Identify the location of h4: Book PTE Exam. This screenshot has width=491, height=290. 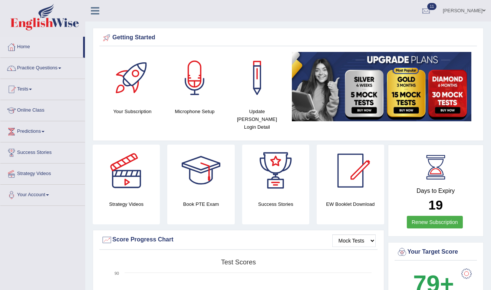
(200, 204).